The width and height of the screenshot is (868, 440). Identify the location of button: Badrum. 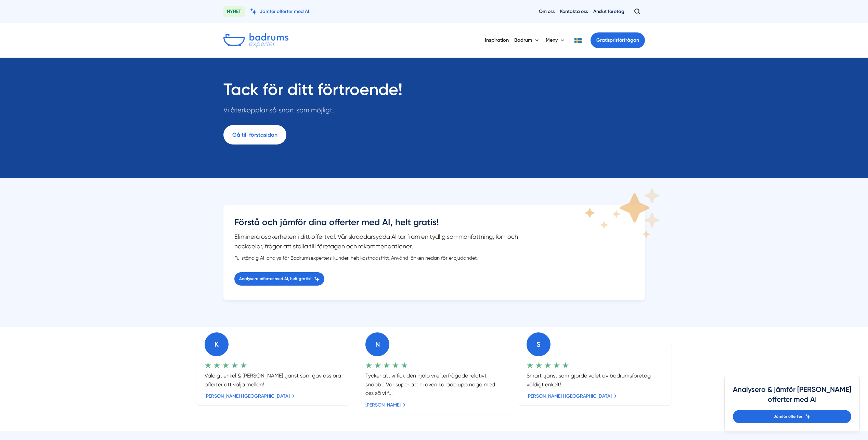
(527, 40).